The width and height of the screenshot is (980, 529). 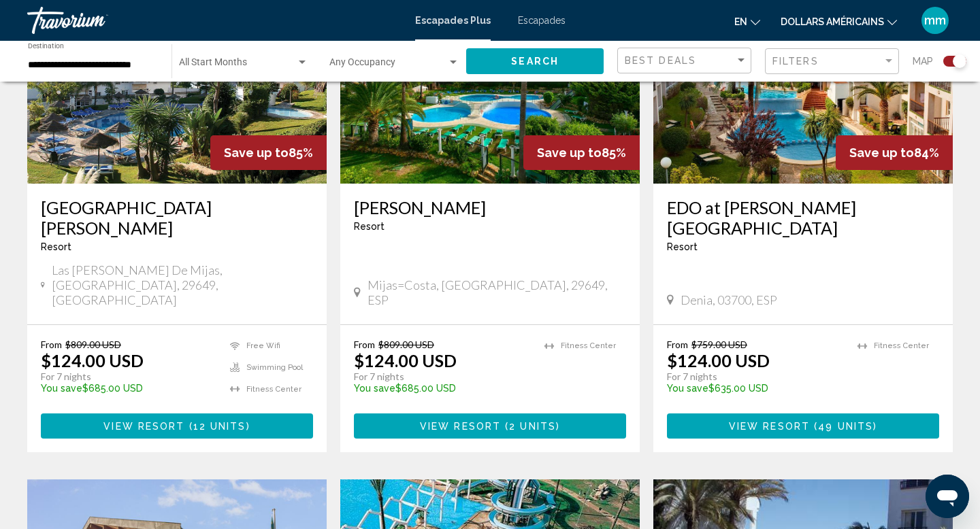 I want to click on span: Swimming Pool, so click(x=274, y=367).